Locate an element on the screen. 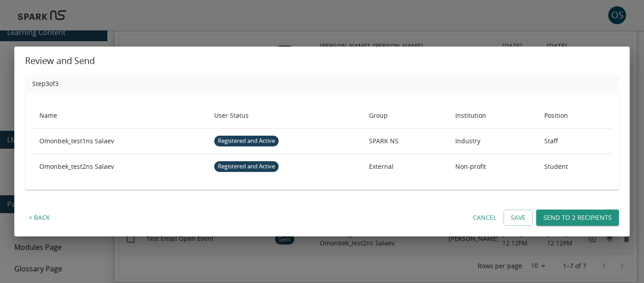  td: Industry is located at coordinates (492, 141).